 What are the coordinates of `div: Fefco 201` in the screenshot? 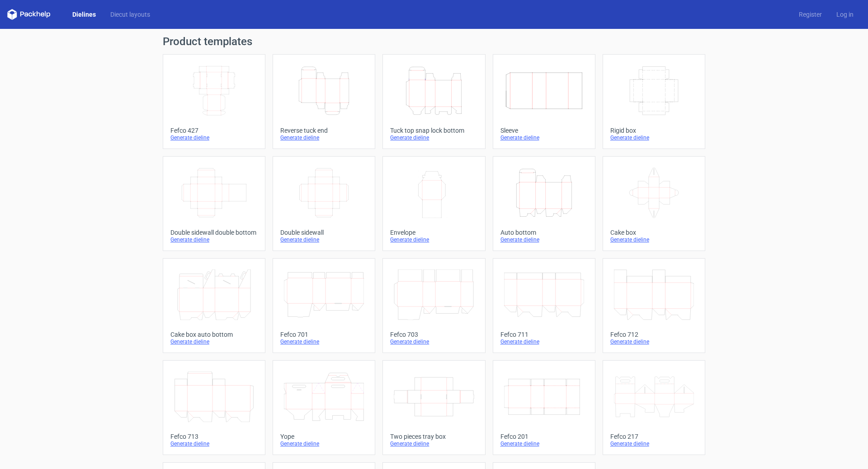 It's located at (544, 437).